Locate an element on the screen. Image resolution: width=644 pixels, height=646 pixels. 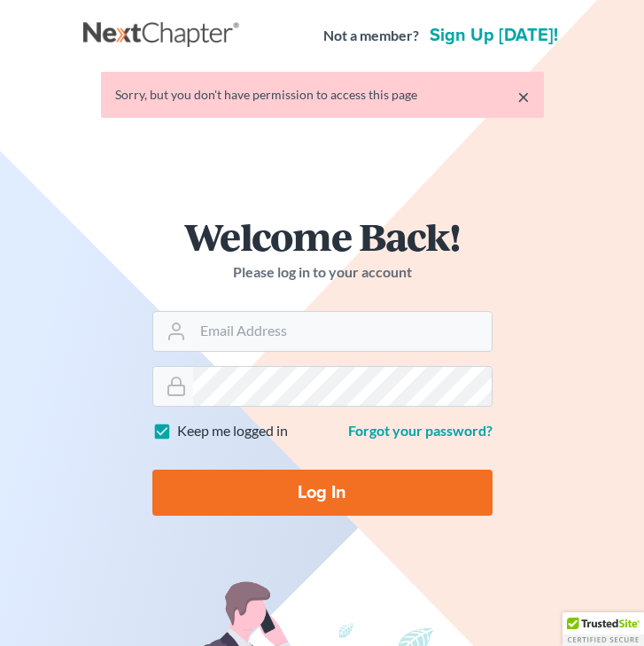
input: Email Address is located at coordinates (342, 331).